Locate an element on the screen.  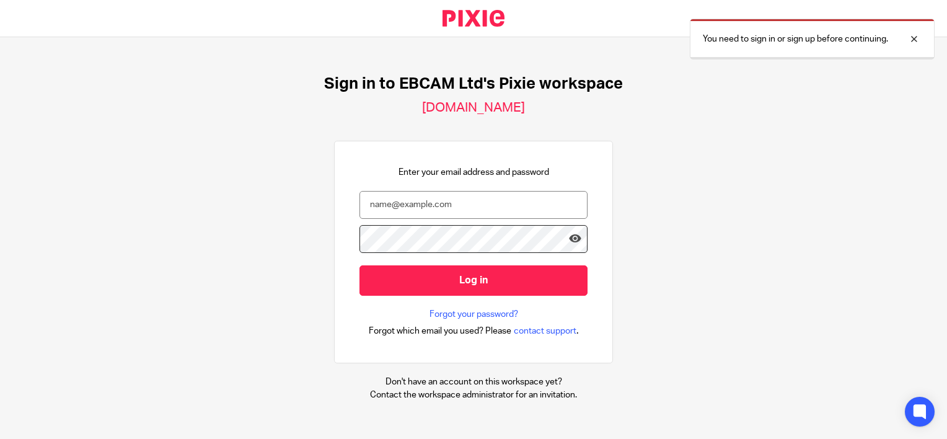
a: Forgot your password? is located at coordinates (474, 314).